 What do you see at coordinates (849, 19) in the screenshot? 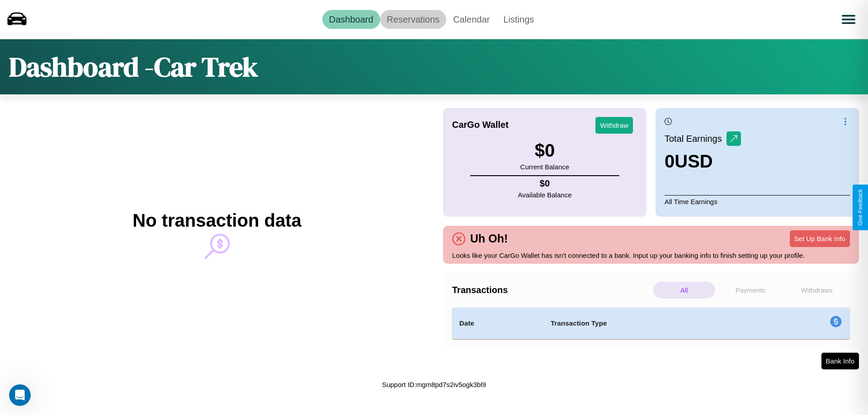
I see `button: Open menu` at bounding box center [849, 19].